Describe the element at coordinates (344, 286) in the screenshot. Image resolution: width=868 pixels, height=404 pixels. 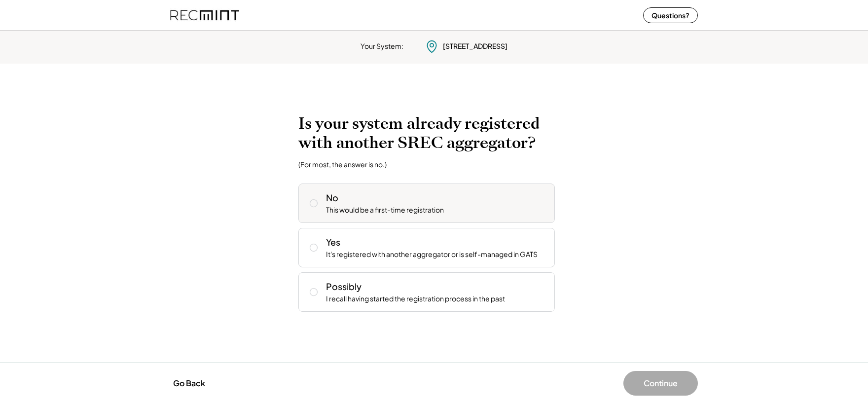
I see `div: Possibly` at that location.